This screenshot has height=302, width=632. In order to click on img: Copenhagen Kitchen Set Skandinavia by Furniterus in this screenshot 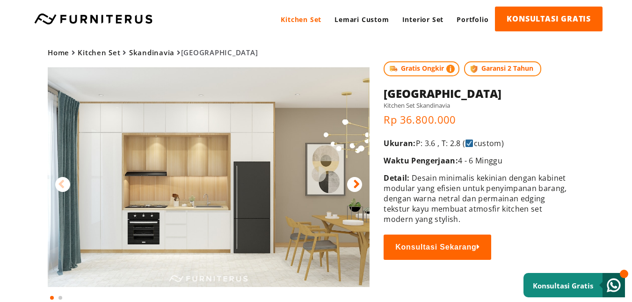, I will do `click(208, 177)`.